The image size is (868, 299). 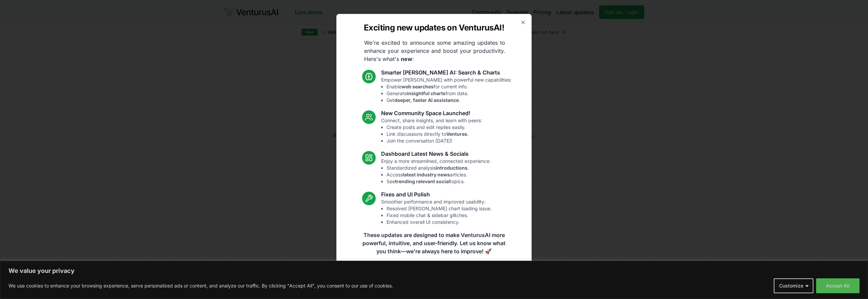 What do you see at coordinates (436, 172) in the screenshot?
I see `p: Enjoy a more streamlined, connected experience:` at bounding box center [436, 172].